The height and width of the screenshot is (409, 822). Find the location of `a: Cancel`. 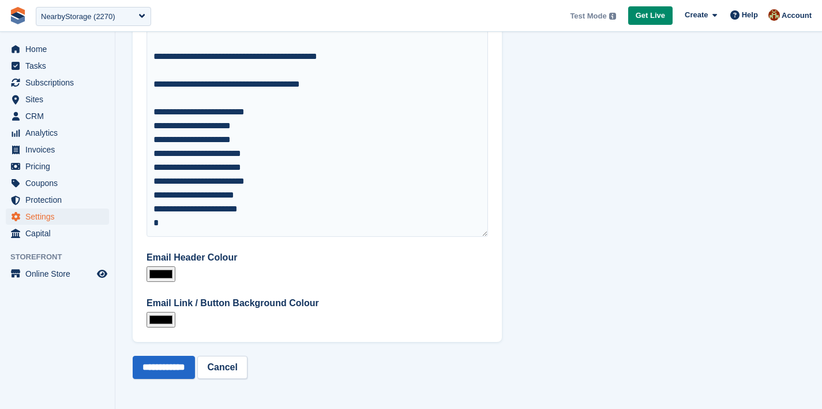

a: Cancel is located at coordinates (222, 367).